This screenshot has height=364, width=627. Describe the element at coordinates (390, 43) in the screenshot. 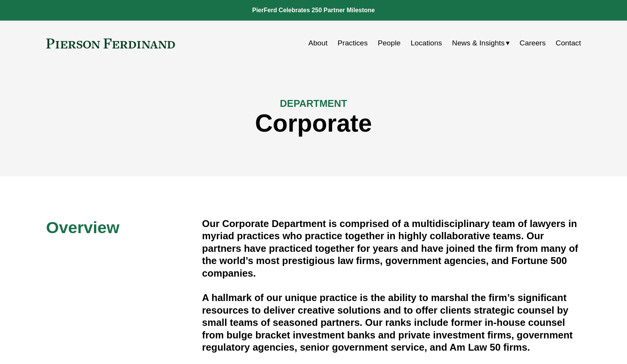

I see `a: People` at that location.